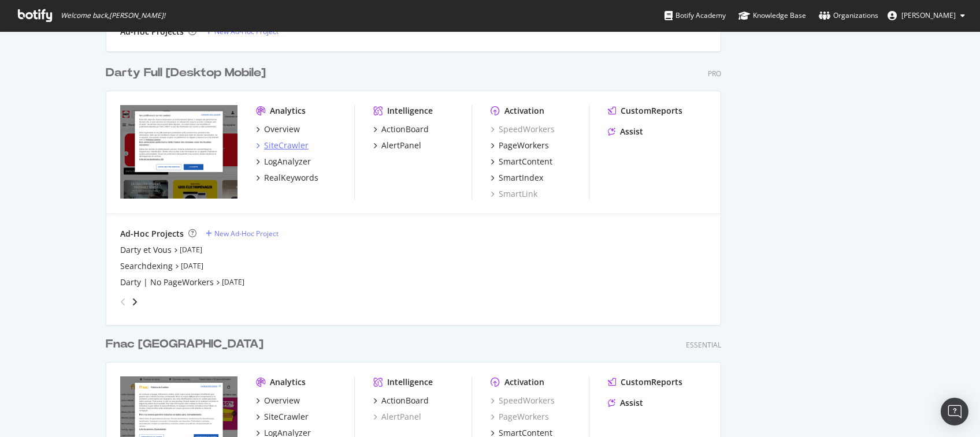  Describe the element at coordinates (186, 73) in the screenshot. I see `div: Darty Full [Desktop Mobile]` at that location.